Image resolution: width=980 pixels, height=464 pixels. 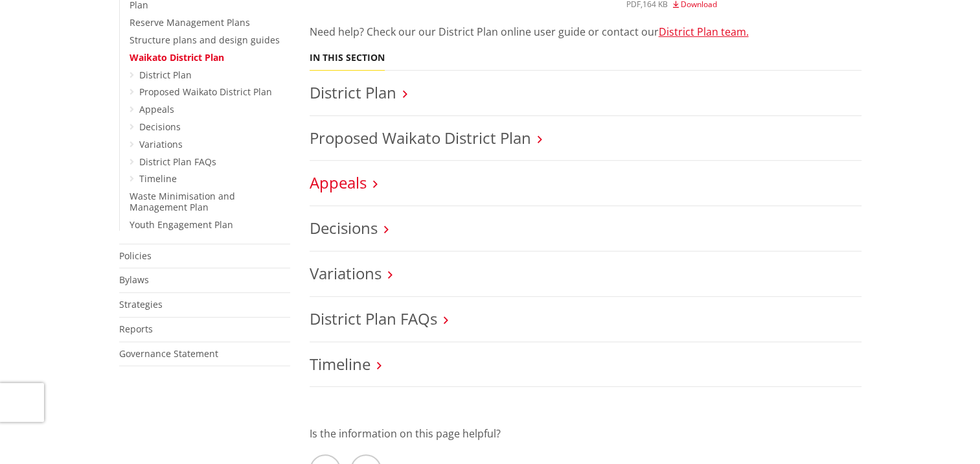 What do you see at coordinates (136, 329) in the screenshot?
I see `a: Reports` at bounding box center [136, 329].